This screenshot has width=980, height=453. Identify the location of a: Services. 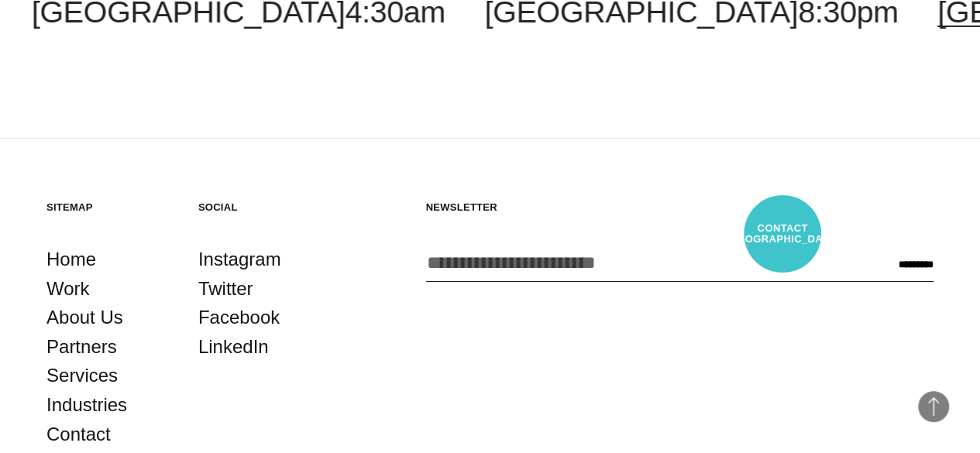
(82, 376).